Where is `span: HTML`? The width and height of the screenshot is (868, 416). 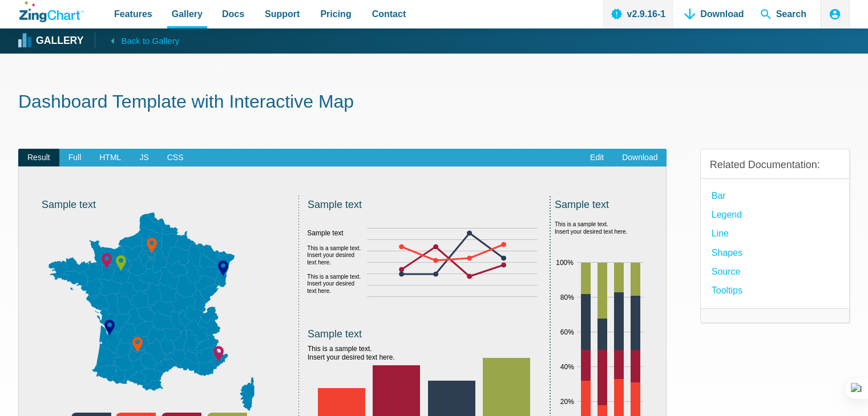
span: HTML is located at coordinates (110, 158).